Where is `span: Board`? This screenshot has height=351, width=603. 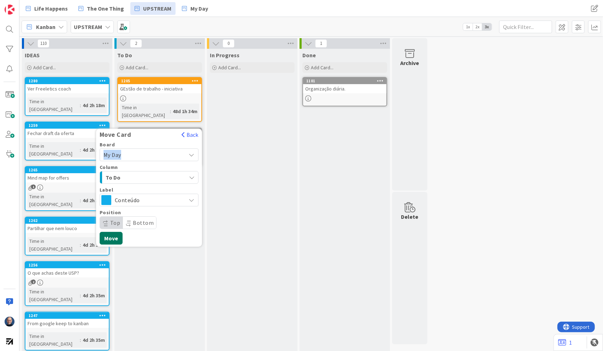
span: Board is located at coordinates (107, 144).